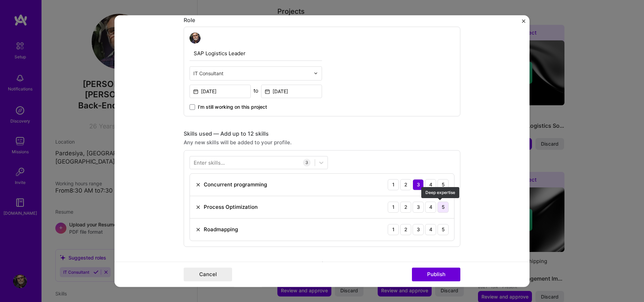  Describe the element at coordinates (322, 143) in the screenshot. I see `div: Any new skills will be added to your profile.` at that location.